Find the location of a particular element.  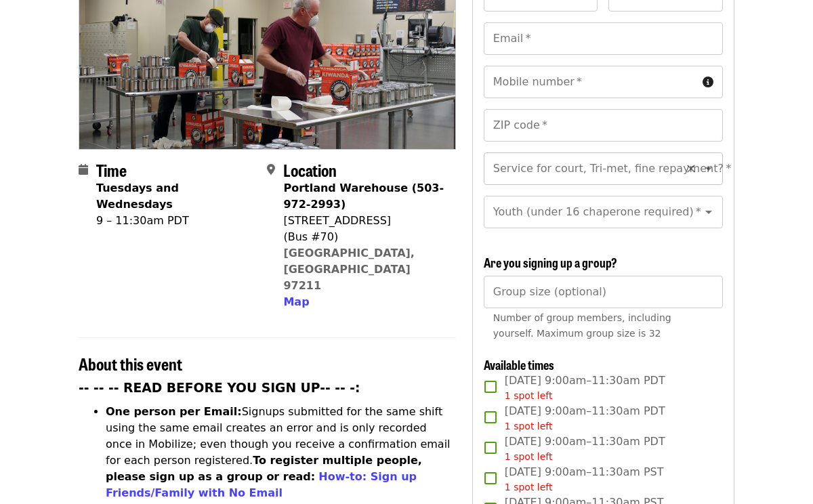

strong: Portland Warehouse (503-972-2993) is located at coordinates (363, 196).